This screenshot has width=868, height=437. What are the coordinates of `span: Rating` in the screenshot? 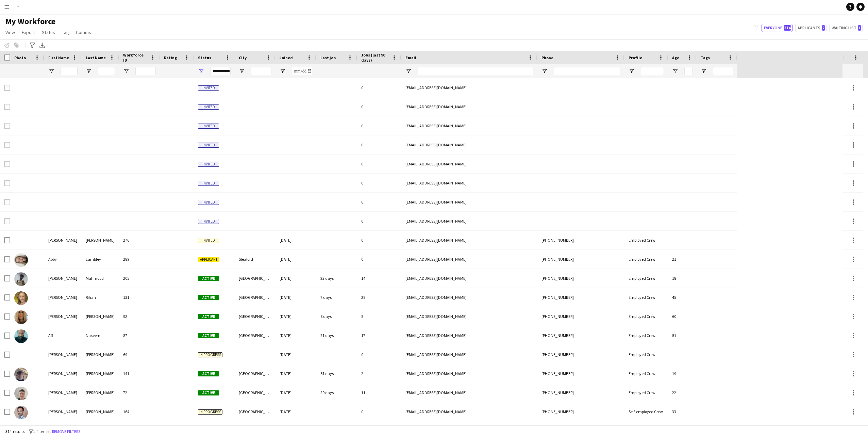 It's located at (171, 57).